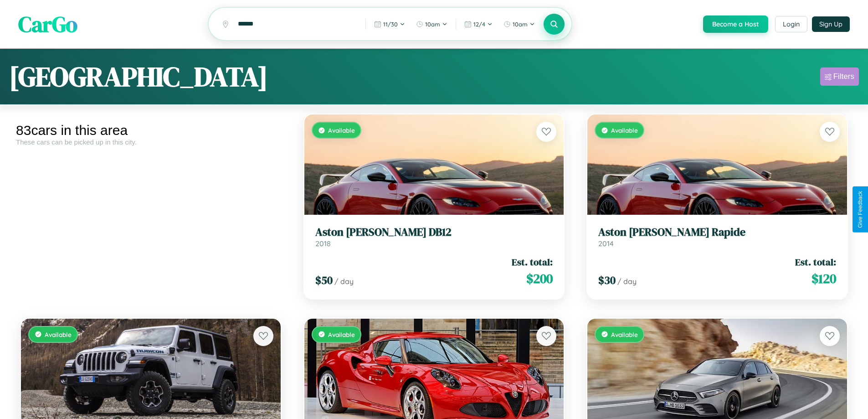 This screenshot has width=868, height=419. I want to click on div: 83 cars in this area, so click(150, 130).